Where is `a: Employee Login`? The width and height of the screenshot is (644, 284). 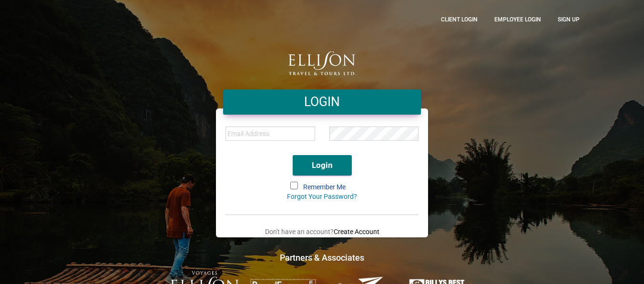 a: Employee Login is located at coordinates (518, 19).